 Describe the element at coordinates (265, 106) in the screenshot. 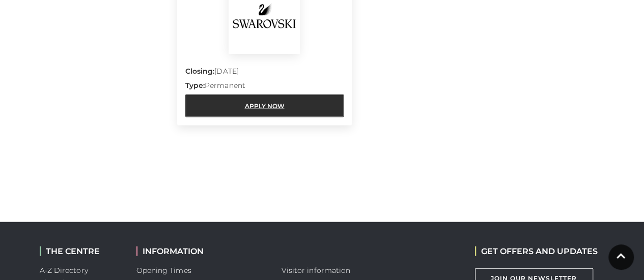

I see `a: Apply Now` at that location.